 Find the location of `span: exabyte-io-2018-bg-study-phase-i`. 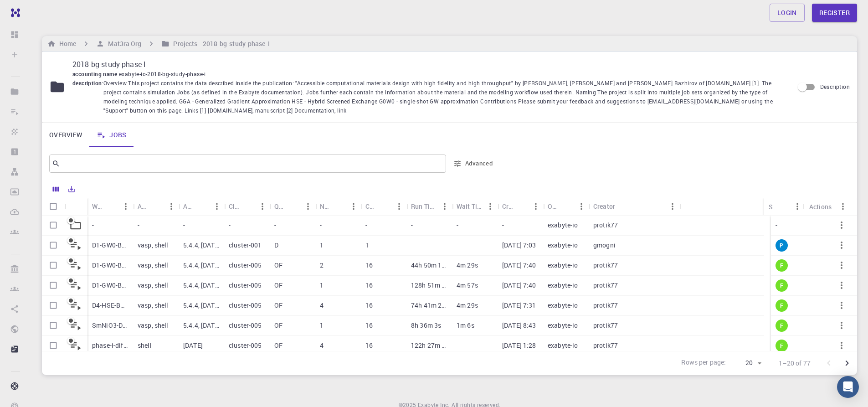

span: exabyte-io-2018-bg-study-phase-i is located at coordinates (164, 74).